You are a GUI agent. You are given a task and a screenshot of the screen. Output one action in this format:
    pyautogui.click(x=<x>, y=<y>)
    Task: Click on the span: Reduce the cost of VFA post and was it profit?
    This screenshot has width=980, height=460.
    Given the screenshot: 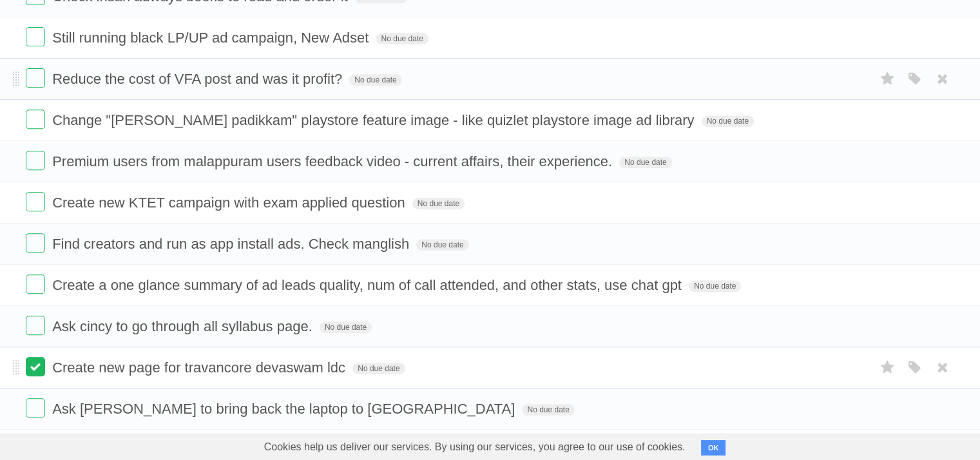 What is the action you would take?
    pyautogui.click(x=199, y=78)
    